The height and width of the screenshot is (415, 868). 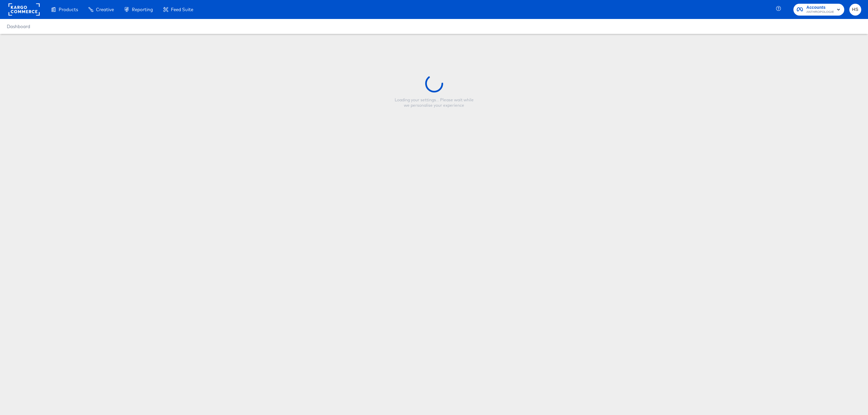 I want to click on button: AccountsANTHROPOLOGIE, so click(x=819, y=10).